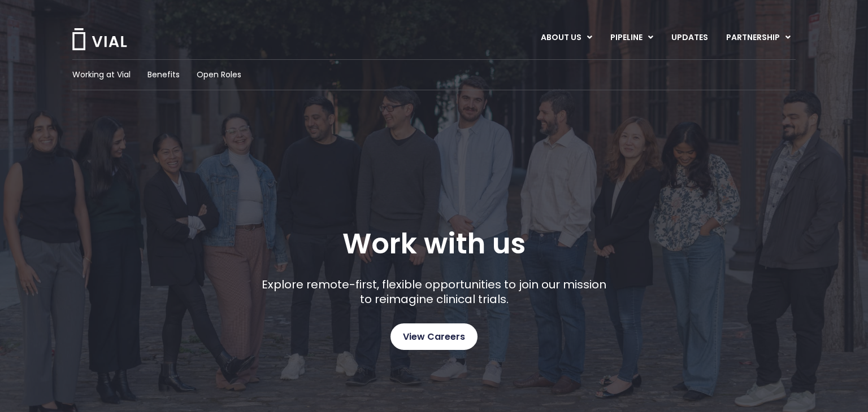 The width and height of the screenshot is (868, 412). Describe the element at coordinates (219, 75) in the screenshot. I see `span: Open Roles` at that location.